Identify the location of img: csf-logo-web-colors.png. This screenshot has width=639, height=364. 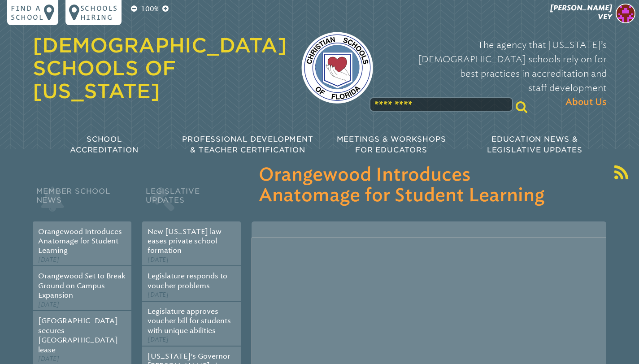
(337, 68).